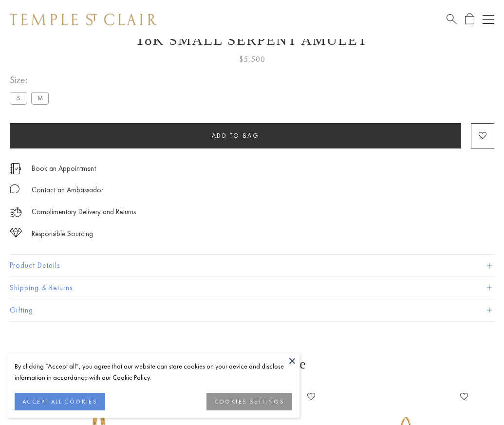 This screenshot has width=504, height=425. Describe the element at coordinates (64, 169) in the screenshot. I see `a: Book an Appointment` at that location.